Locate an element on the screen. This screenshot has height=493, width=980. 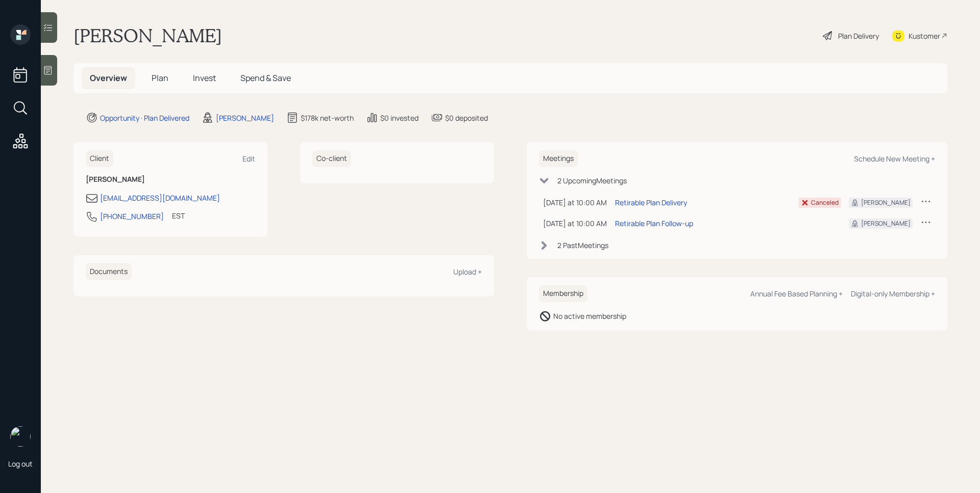
div: $178k net-worth is located at coordinates (327, 118).